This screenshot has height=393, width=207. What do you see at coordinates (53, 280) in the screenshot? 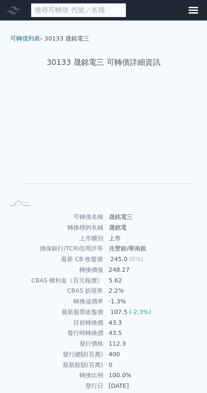
I see `td: CBAS 權利金（百元報價）` at bounding box center [53, 280].